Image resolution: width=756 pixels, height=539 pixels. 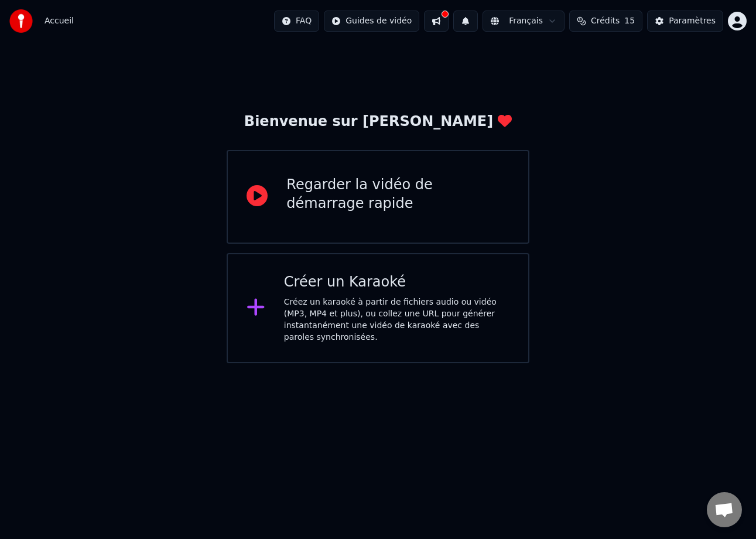 What do you see at coordinates (296, 21) in the screenshot?
I see `button: FAQ` at bounding box center [296, 21].